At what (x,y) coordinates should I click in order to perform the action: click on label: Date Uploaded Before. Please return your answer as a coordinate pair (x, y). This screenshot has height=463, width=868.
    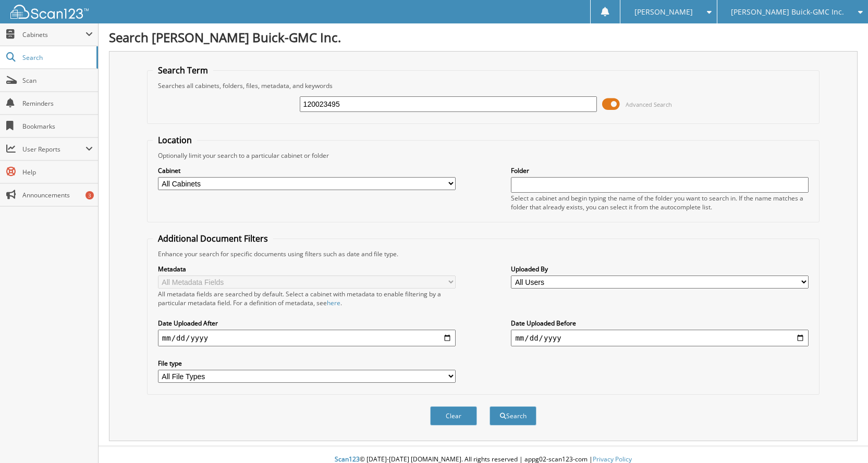
    Looking at the image, I should click on (659, 323).